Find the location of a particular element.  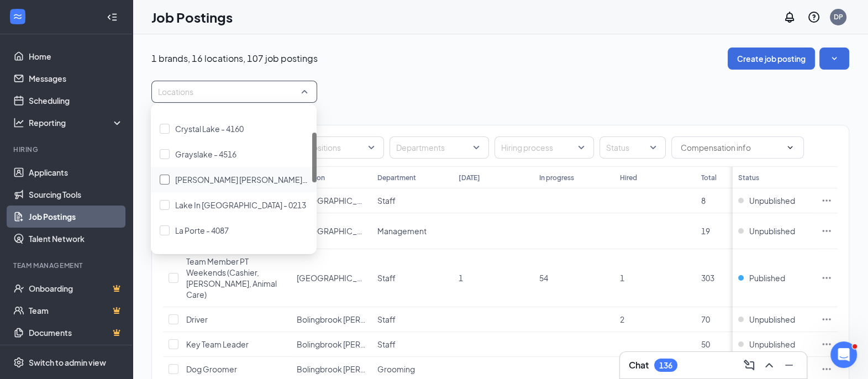

p: 1 brands, 16 locations, 107 job postings is located at coordinates (235, 59).